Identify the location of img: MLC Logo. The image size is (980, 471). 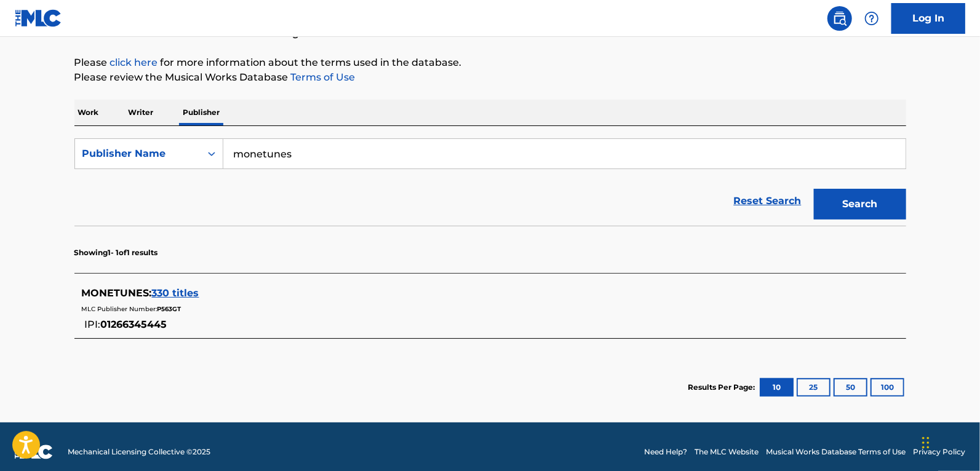
(38, 18).